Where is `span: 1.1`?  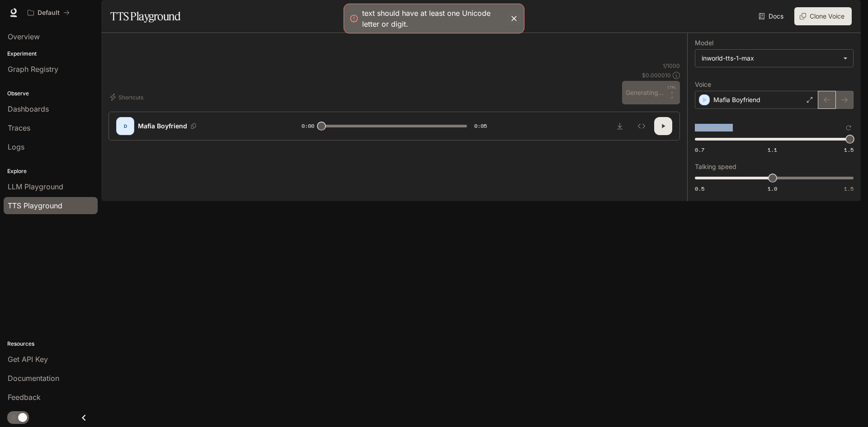
span: 1.1 is located at coordinates (772, 150).